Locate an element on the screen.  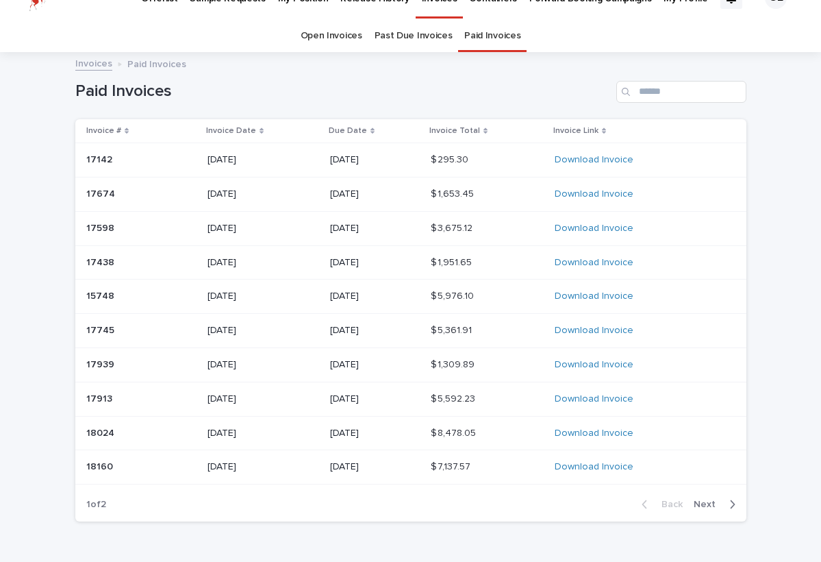
p: 18160 is located at coordinates (101, 465).